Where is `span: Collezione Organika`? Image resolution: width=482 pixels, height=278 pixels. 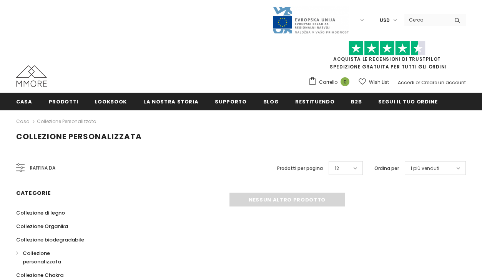 span: Collezione Organika is located at coordinates (42, 226).